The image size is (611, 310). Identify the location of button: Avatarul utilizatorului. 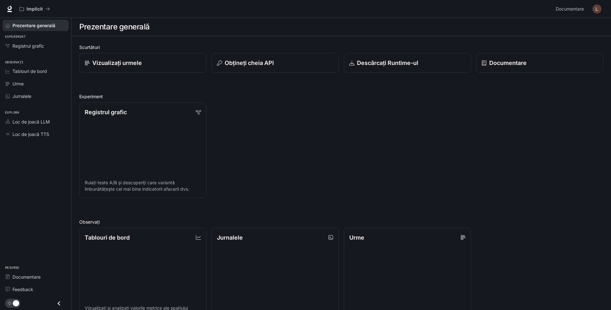
(597, 9).